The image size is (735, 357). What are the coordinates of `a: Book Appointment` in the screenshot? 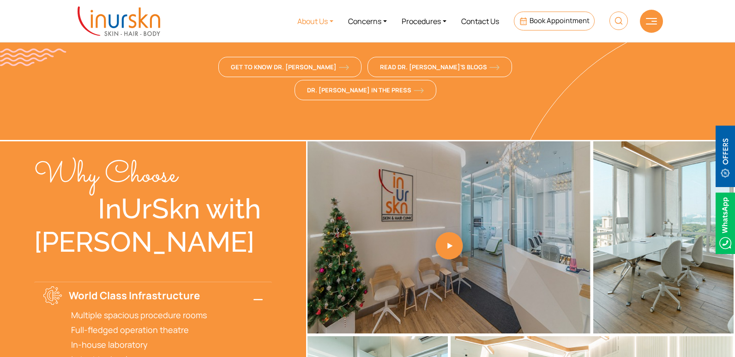 It's located at (554, 21).